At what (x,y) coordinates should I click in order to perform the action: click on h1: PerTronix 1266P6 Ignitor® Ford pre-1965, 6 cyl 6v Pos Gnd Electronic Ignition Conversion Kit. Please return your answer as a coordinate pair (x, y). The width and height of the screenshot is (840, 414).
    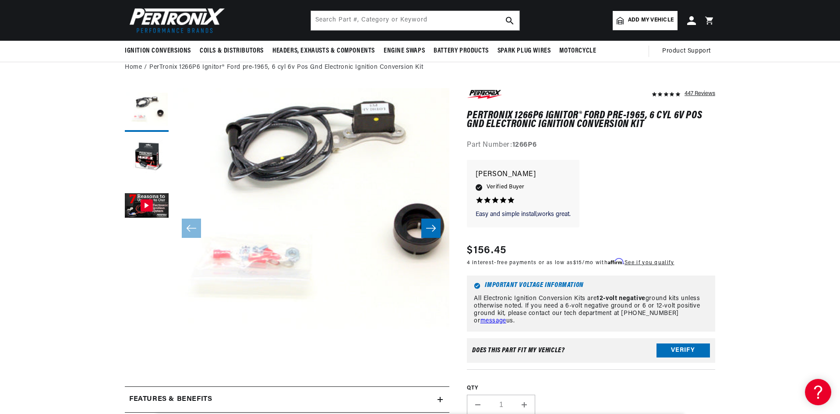
    Looking at the image, I should click on (591, 120).